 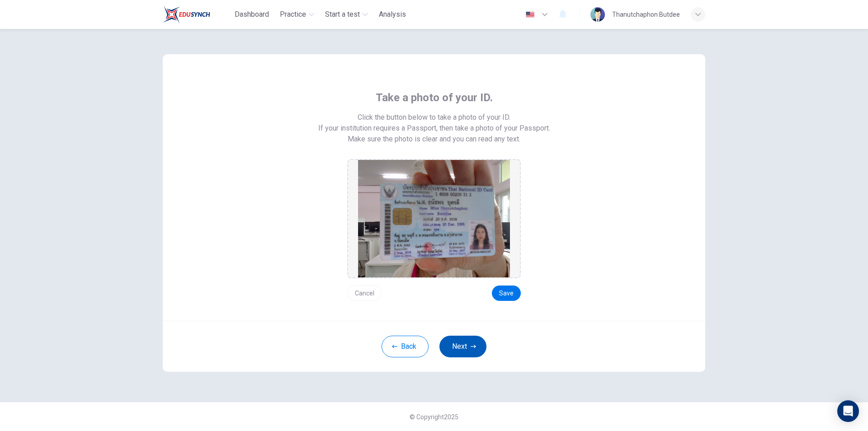 I want to click on span: Take a photo of your ID., so click(x=434, y=97).